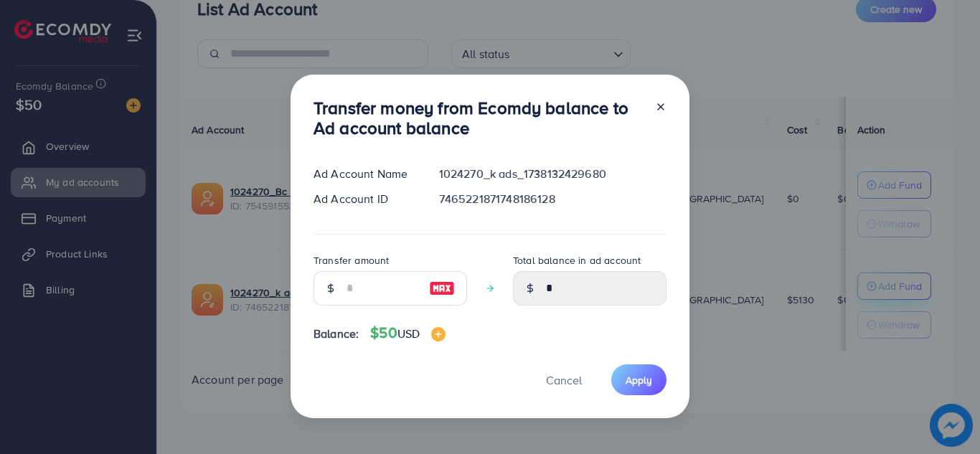 This screenshot has width=980, height=454. Describe the element at coordinates (336, 333) in the screenshot. I see `span: Balance:` at that location.